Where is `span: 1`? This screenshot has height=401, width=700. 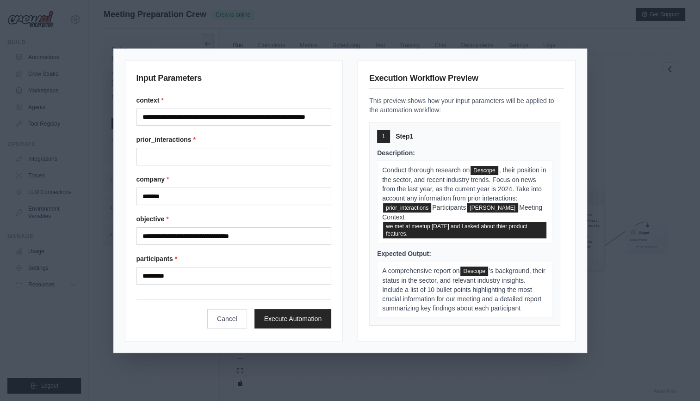
span: 1 is located at coordinates (383, 136).